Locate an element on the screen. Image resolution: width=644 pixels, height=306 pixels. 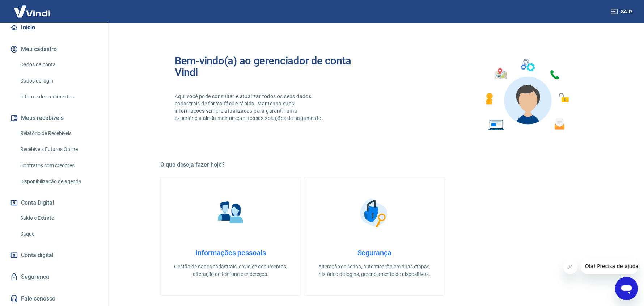
a: Saque is located at coordinates (58, 234).